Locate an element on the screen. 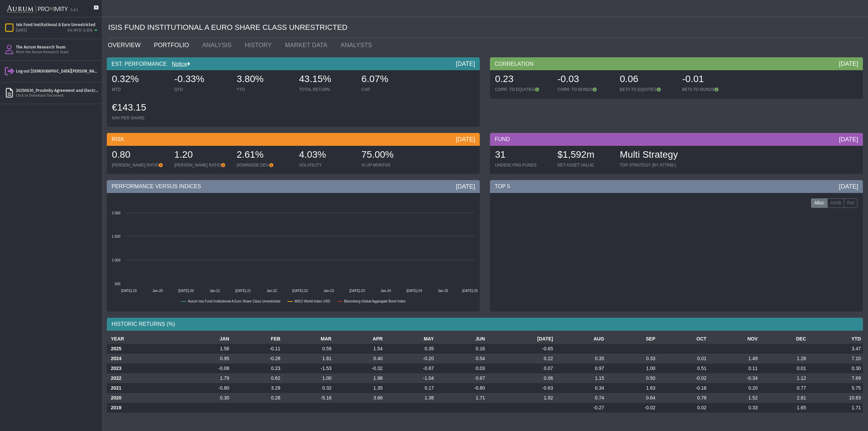 The image size is (868, 431). td: -0.67 is located at coordinates (411, 368).